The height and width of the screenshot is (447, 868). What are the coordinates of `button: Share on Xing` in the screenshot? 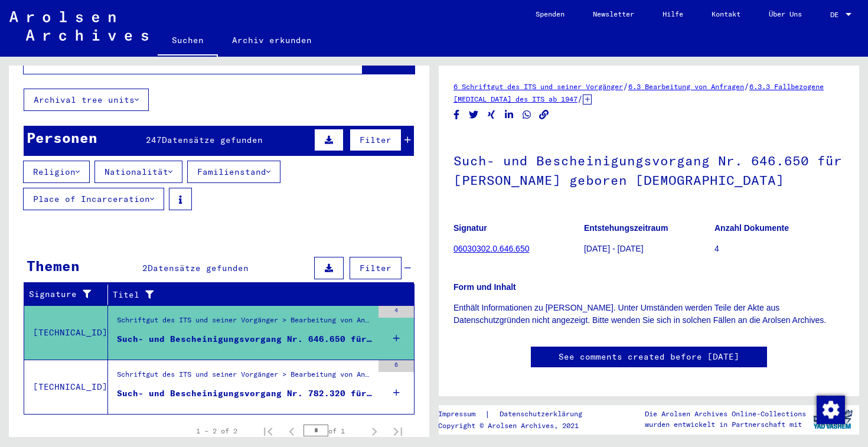 It's located at (492, 114).